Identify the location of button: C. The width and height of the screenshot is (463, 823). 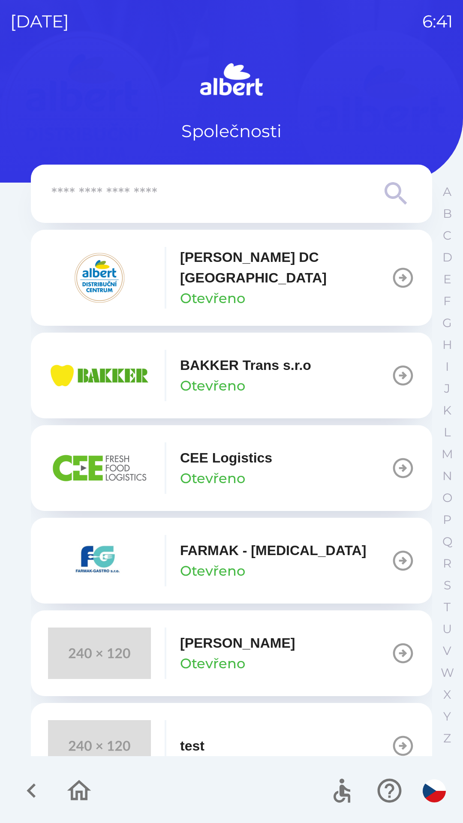
(447, 235).